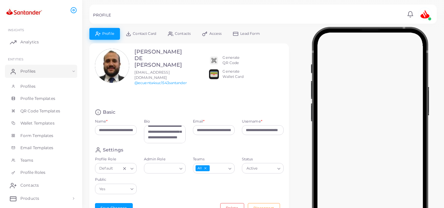 Image resolution: width=444 pixels, height=208 pixels. I want to click on label: Username, so click(252, 122).